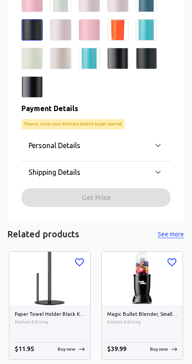 The width and height of the screenshot is (192, 364). Describe the element at coordinates (24, 349) in the screenshot. I see `span: $ 11.95` at that location.